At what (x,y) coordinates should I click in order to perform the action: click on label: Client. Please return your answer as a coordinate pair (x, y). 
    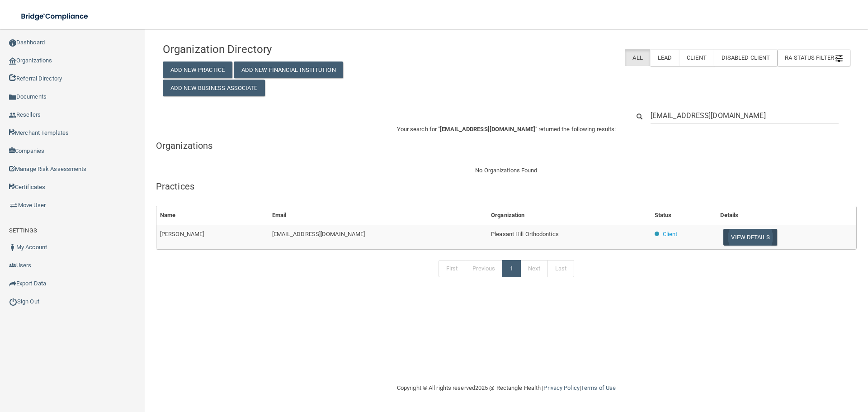
    Looking at the image, I should click on (697, 57).